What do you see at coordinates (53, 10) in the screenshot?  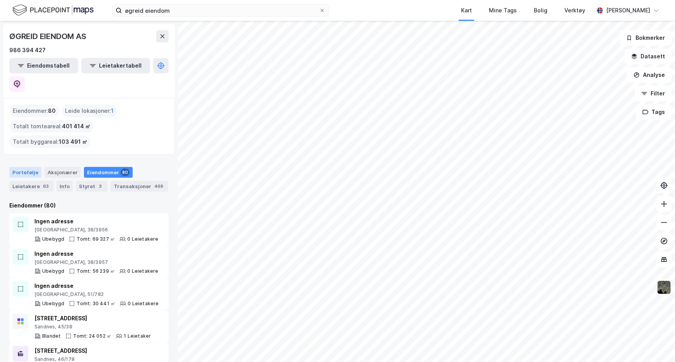 I see `img: logo.f888ab2527a4732fd821a326f86c7f29.svg` at bounding box center [53, 10].